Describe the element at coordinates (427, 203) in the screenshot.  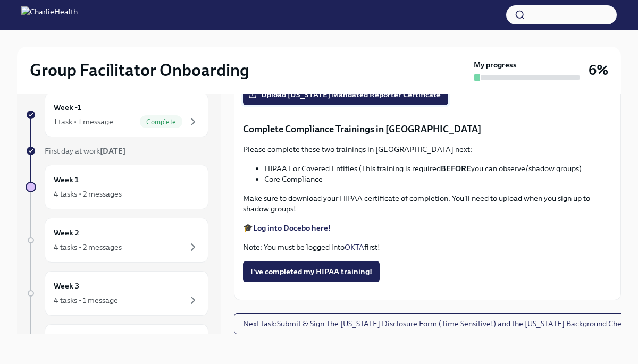
I see `p: Make sure to download your HIPAA certificate of completion. You'll need to upload when you sign u...` at that location.